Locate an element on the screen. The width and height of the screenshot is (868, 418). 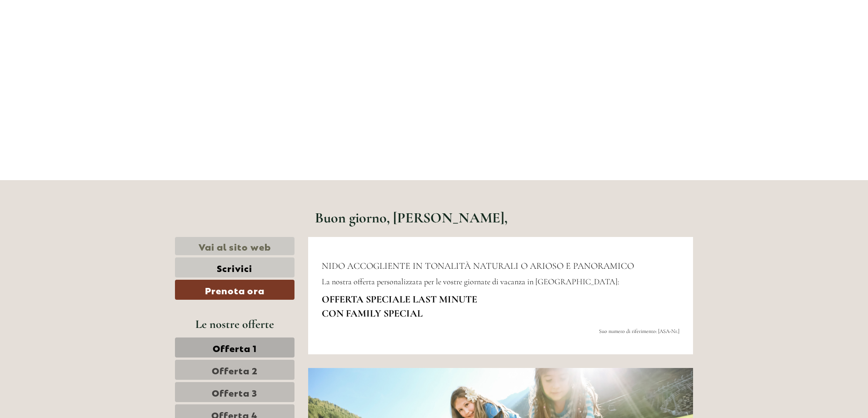
small: 17:27 is located at coordinates (67, 48).